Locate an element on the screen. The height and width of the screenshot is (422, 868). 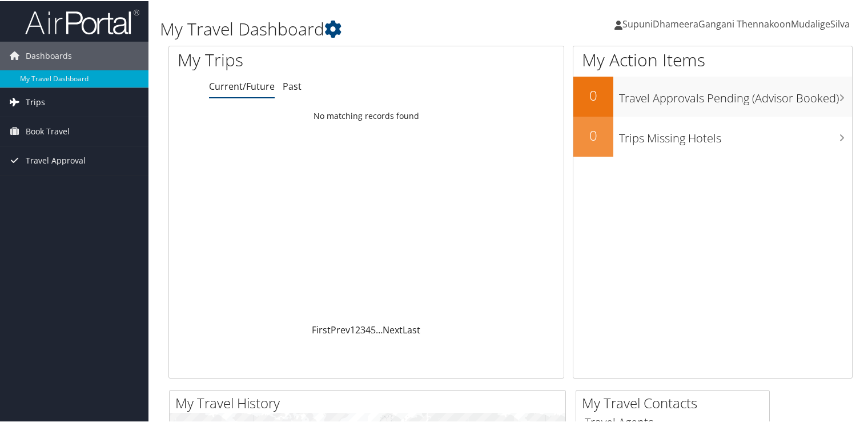
h3: Travel Approvals Pending (Advisor Booked) is located at coordinates (735, 94).